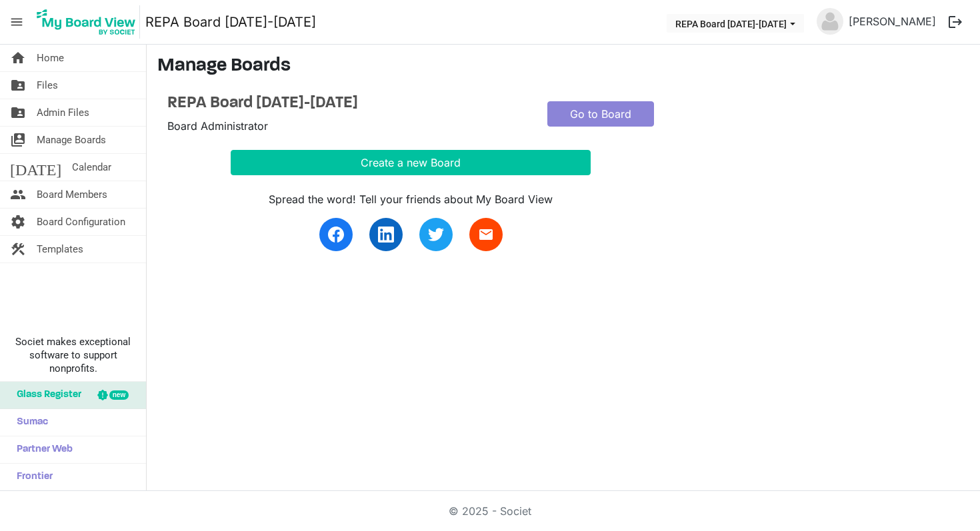 This screenshot has height=531, width=980. I want to click on span: Admin Files, so click(63, 112).